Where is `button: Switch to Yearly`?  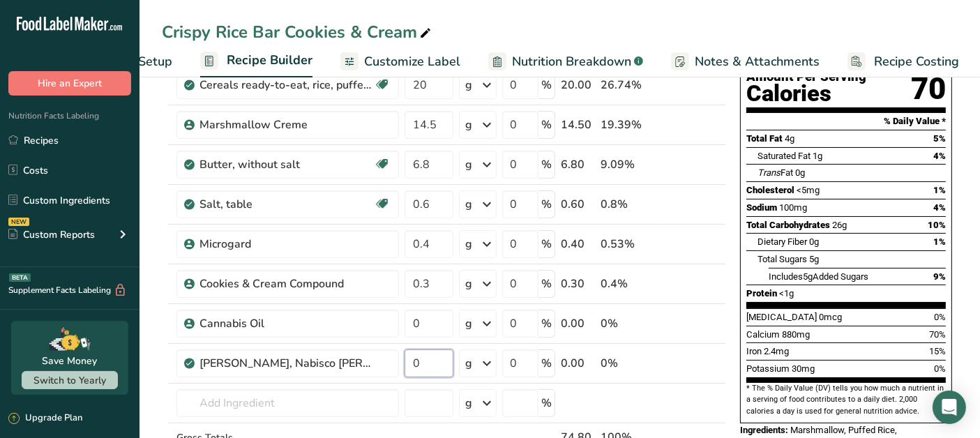
button: Switch to Yearly is located at coordinates (70, 380).